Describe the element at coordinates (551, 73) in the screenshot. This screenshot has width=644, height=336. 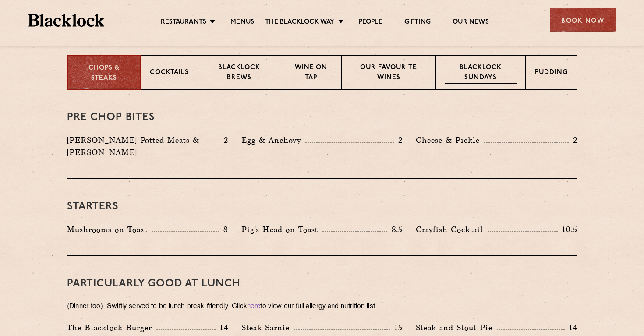
I see `p: Pudding` at that location.